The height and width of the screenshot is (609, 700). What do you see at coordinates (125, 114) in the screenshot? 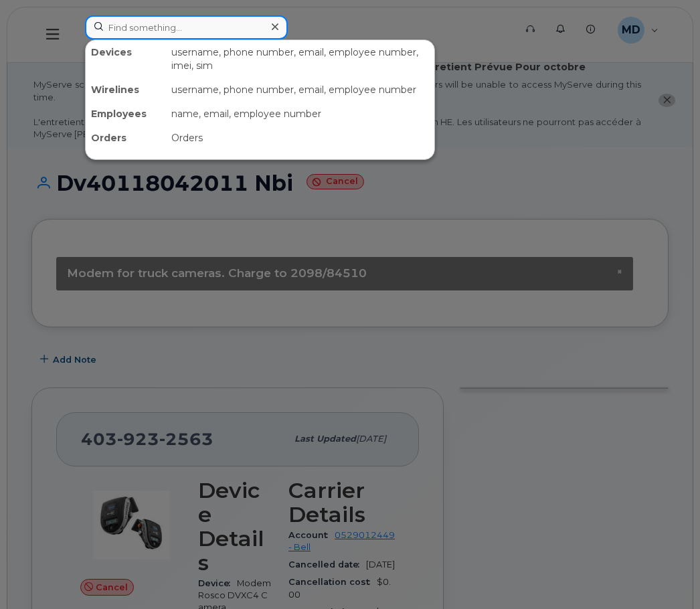
I see `div: Employees` at bounding box center [125, 114].